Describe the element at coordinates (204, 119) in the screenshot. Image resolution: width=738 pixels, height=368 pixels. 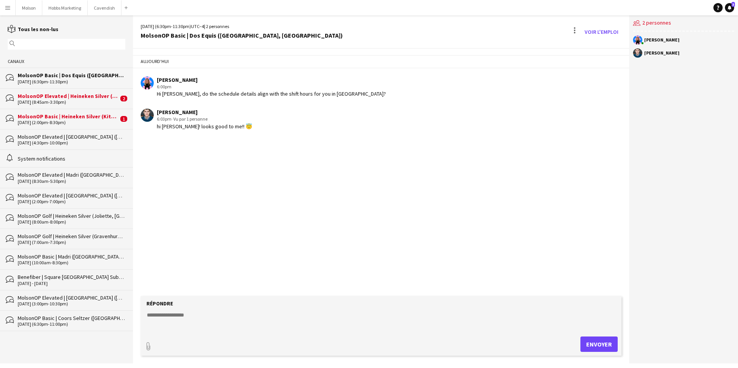
I see `div: 6:03pm` at that location.